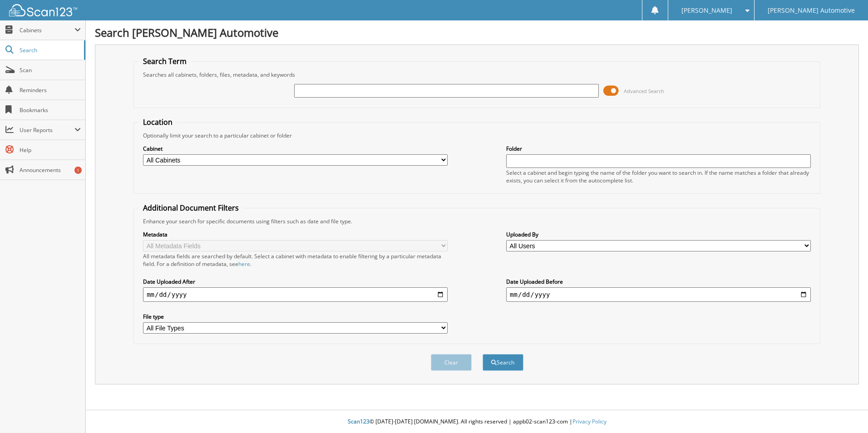 The height and width of the screenshot is (433, 868). I want to click on legend: Location, so click(157, 122).